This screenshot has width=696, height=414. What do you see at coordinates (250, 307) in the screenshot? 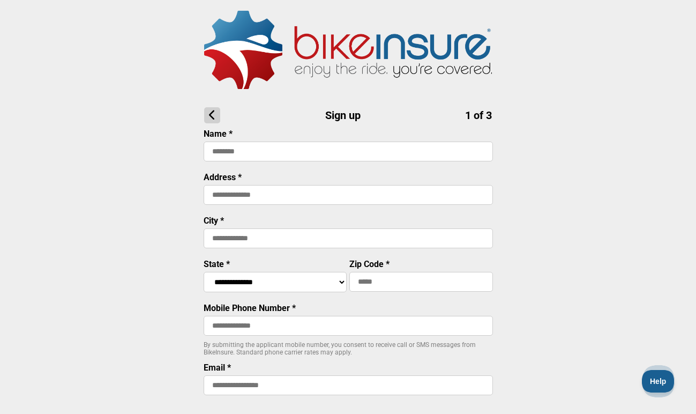
I see `label: Mobile Phone Number *` at bounding box center [250, 307].